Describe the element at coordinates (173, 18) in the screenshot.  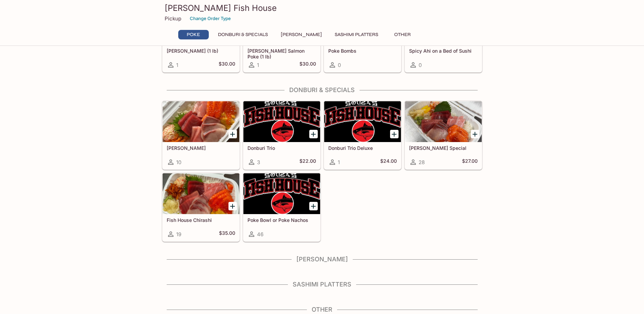
I see `p: Pickup` at that location.